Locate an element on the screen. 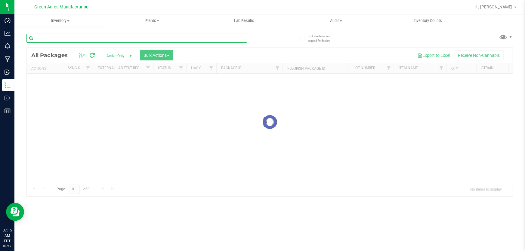 This screenshot has width=525, height=251. inline-svg: Analytics is located at coordinates (8, 33).